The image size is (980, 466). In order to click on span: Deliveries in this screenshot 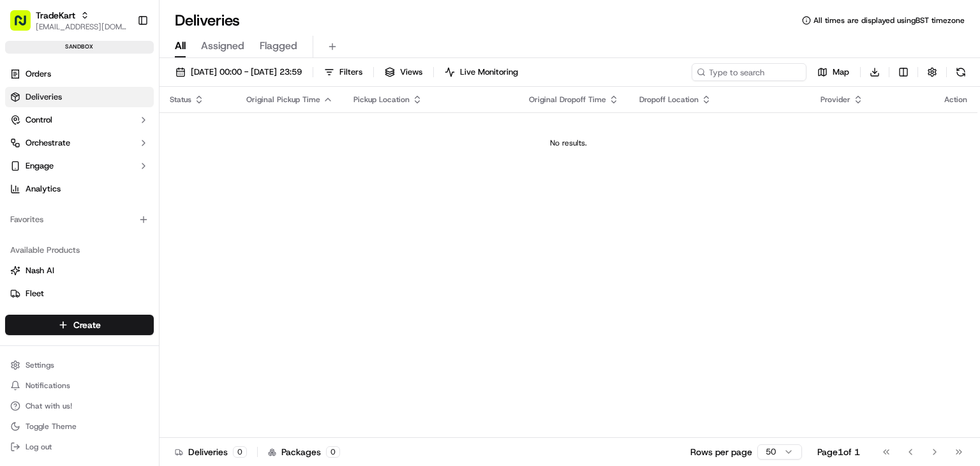, I will do `click(43, 97)`.